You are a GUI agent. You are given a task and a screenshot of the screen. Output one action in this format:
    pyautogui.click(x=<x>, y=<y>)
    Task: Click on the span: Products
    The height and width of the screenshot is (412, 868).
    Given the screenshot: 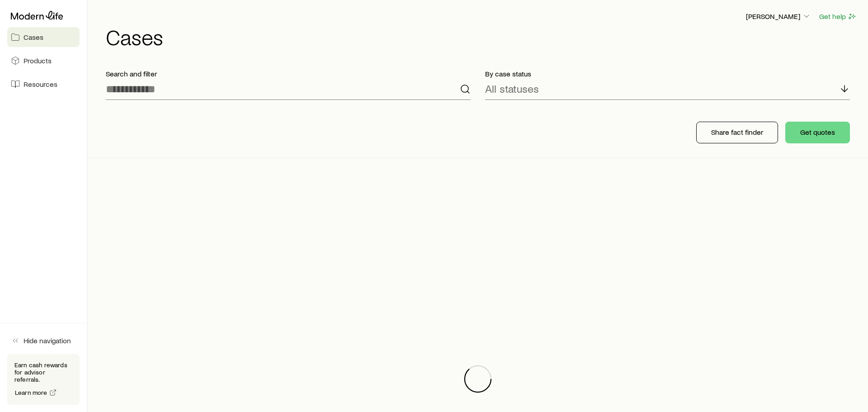 What is the action you would take?
    pyautogui.click(x=38, y=60)
    